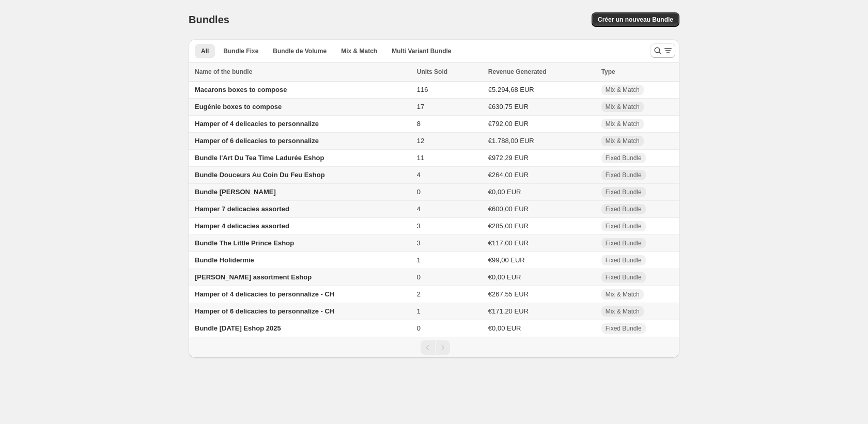  I want to click on h1: Bundles, so click(209, 20).